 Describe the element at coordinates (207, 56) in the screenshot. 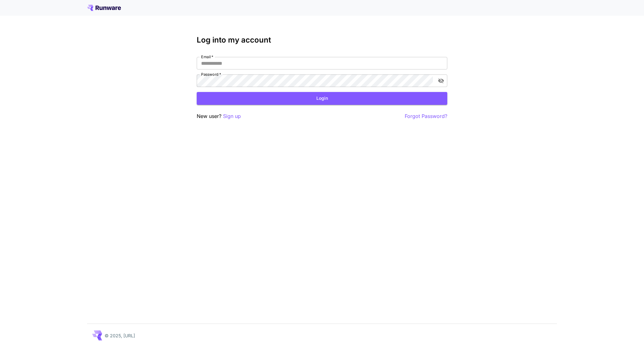

I see `label: Email` at that location.